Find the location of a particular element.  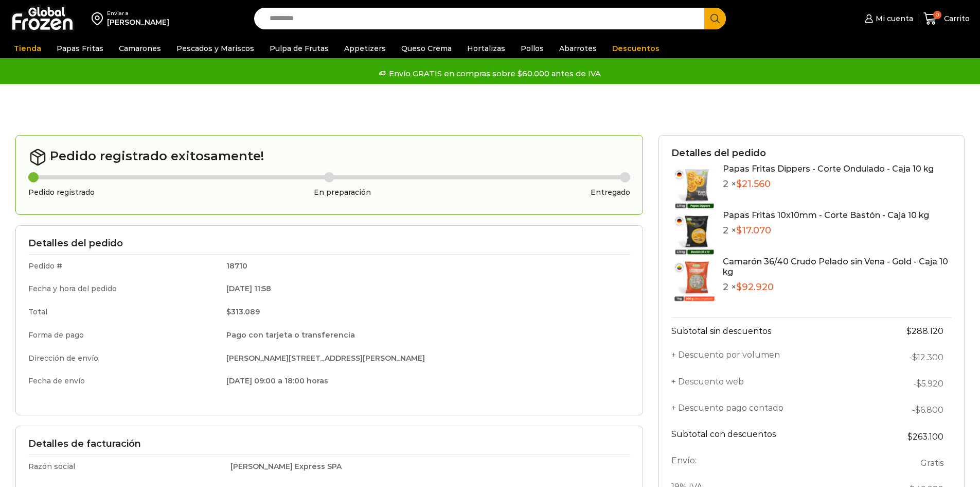

h2: Pedido registrado exitosamente! is located at coordinates (330, 157).